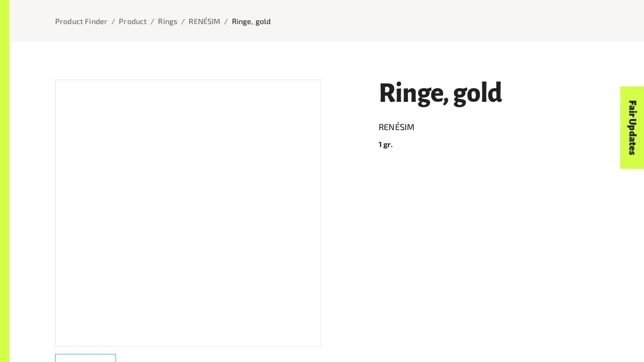  Describe the element at coordinates (326, 21) in the screenshot. I see `nav: breadcrumb` at that location.